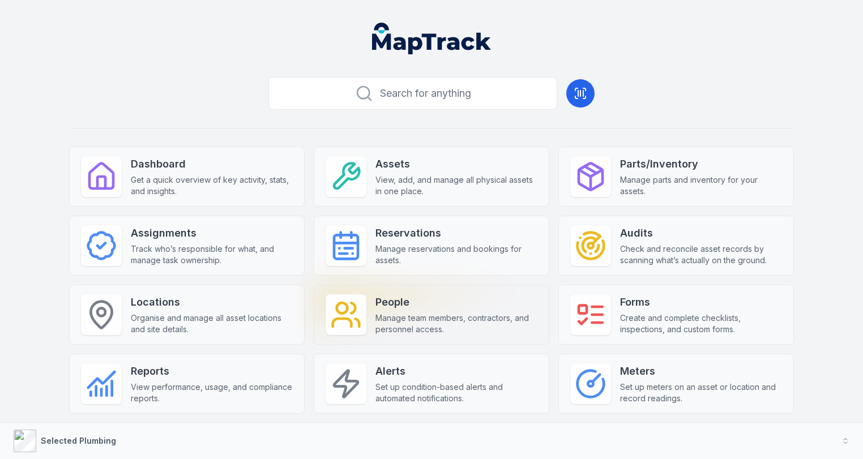 The height and width of the screenshot is (459, 863). Describe the element at coordinates (187, 384) in the screenshot. I see `a: ReportsView performance, usage, and compliance reports.` at that location.